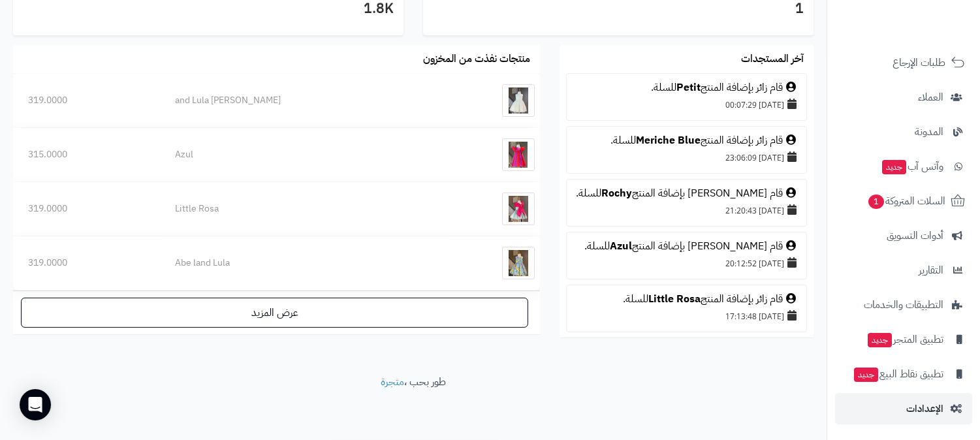  I want to click on a: الإعدادات, so click(904, 409).